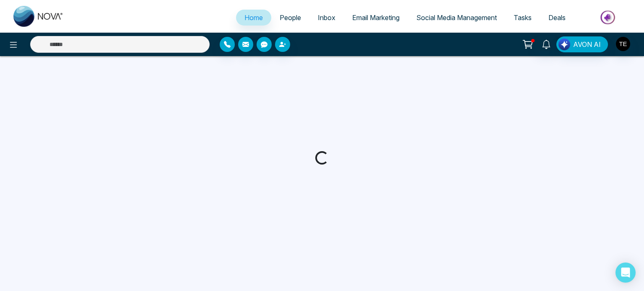 The width and height of the screenshot is (644, 291). I want to click on div: Open Intercom Messenger, so click(625, 272).